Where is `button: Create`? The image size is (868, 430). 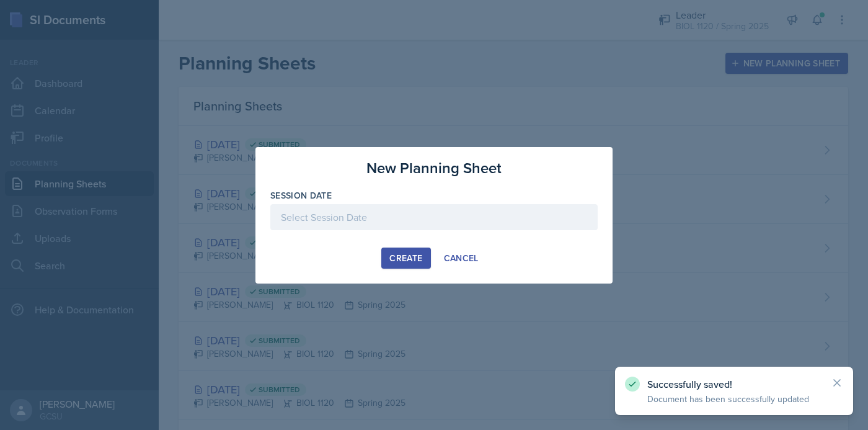 button: Create is located at coordinates (406, 258).